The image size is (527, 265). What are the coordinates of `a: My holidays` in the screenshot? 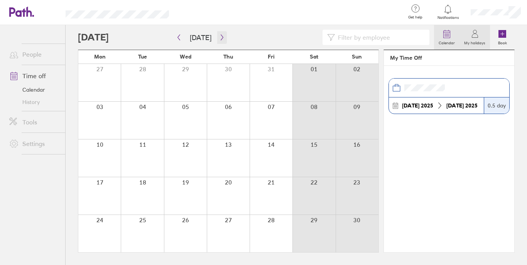 It's located at (474, 37).